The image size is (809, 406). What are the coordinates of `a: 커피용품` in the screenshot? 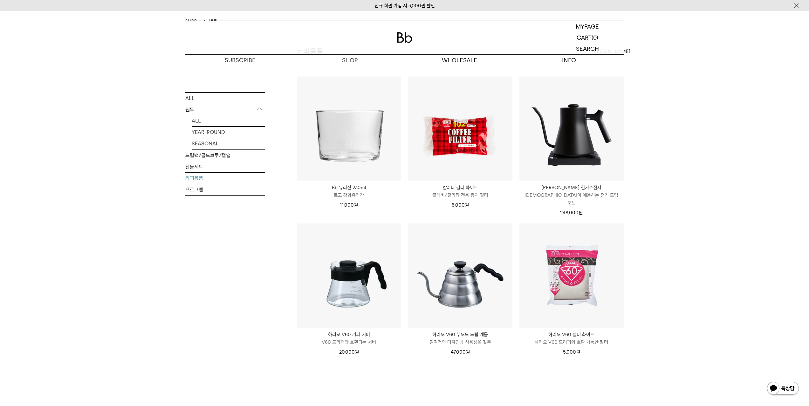 It's located at (225, 178).